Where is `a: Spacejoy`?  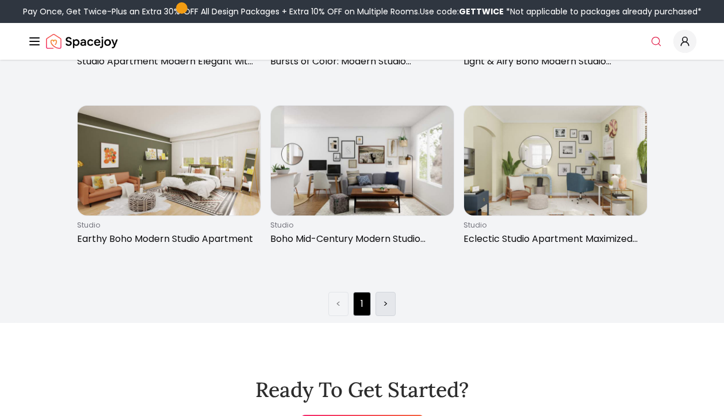 a: Spacejoy is located at coordinates (82, 41).